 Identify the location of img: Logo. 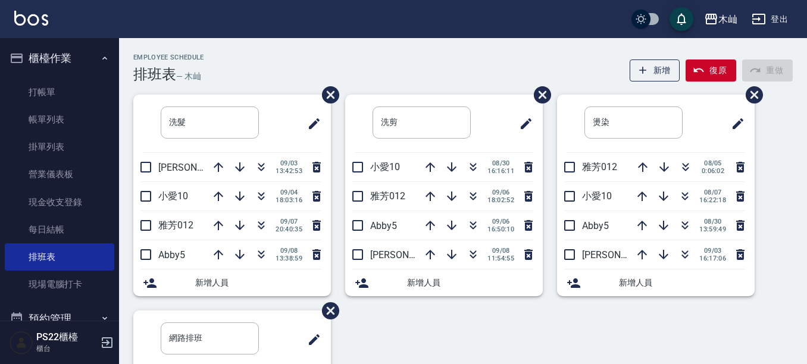
(31, 18).